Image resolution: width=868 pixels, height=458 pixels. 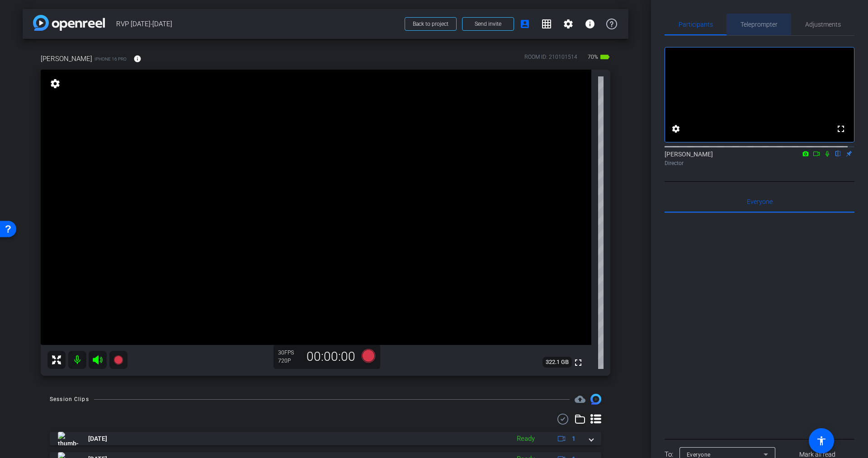 What do you see at coordinates (430, 24) in the screenshot?
I see `button: Back to project` at bounding box center [430, 24].